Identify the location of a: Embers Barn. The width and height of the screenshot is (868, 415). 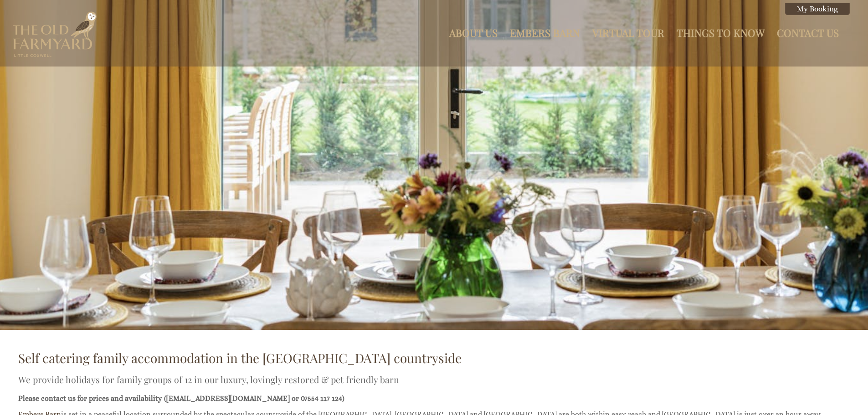
(545, 33).